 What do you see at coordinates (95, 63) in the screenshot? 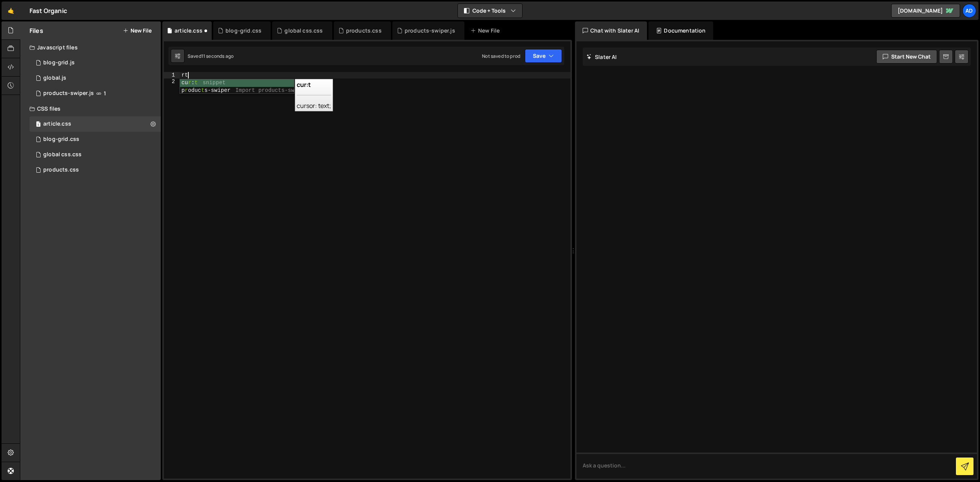
I see `div: 17318/48332.js` at bounding box center [95, 63].